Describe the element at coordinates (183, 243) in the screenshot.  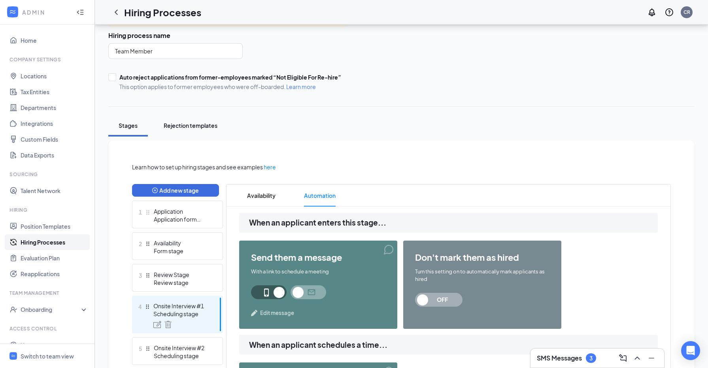
I see `div: Availability` at that location.